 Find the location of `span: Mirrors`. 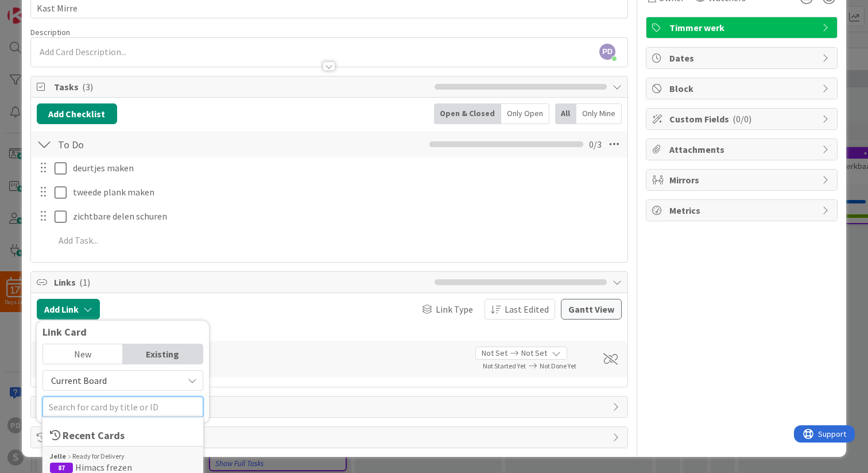

span: Mirrors is located at coordinates (743, 180).